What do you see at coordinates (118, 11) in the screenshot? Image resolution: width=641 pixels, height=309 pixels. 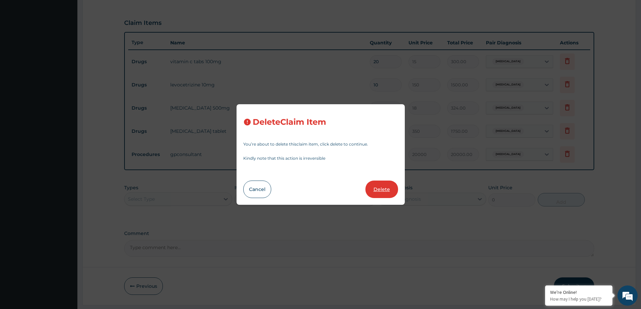 I see `div: Minimize live chat window` at bounding box center [118, 11].